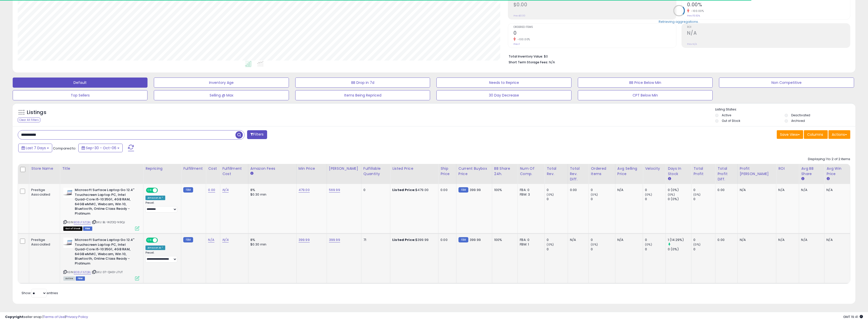 Image resolution: width=868 pixels, height=322 pixels. I want to click on div: 8%, so click(272, 240).